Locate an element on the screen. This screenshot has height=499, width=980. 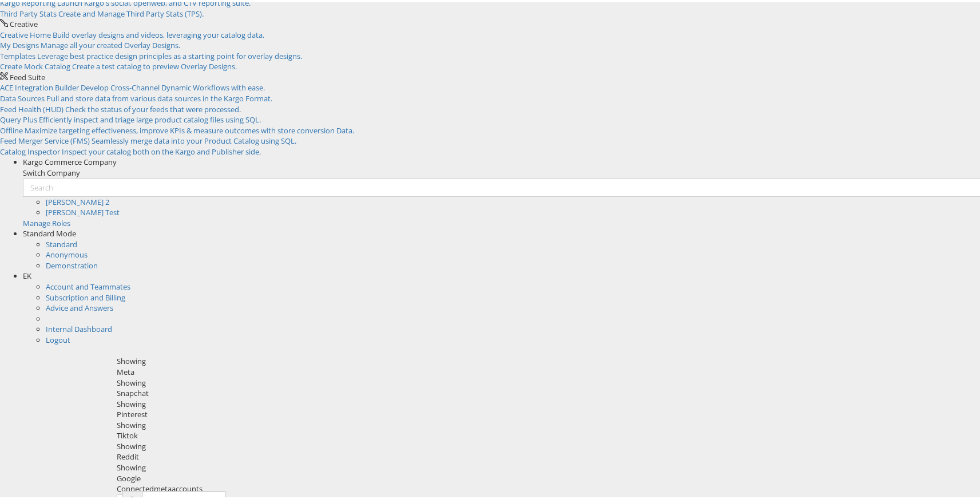
span: Check the status of your feeds that were processed. is located at coordinates (152, 107).